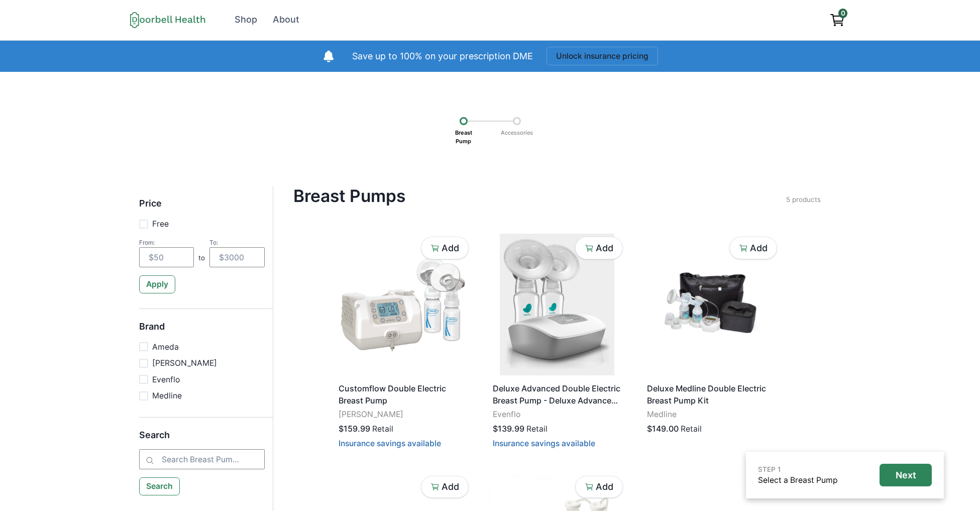  I want to click on h4: Breast Pumps, so click(539, 196).